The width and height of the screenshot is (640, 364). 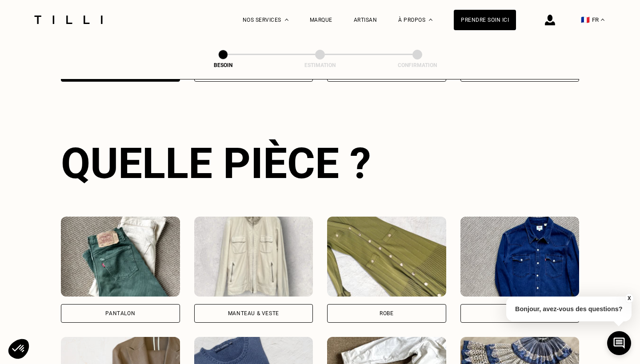 What do you see at coordinates (386, 314) in the screenshot?
I see `div: Robe` at bounding box center [386, 314].